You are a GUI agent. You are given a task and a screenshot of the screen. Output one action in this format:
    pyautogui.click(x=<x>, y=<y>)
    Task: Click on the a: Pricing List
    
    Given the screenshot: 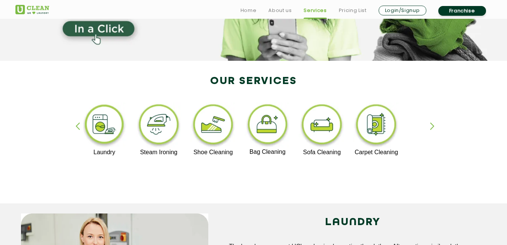 What is the action you would take?
    pyautogui.click(x=353, y=11)
    